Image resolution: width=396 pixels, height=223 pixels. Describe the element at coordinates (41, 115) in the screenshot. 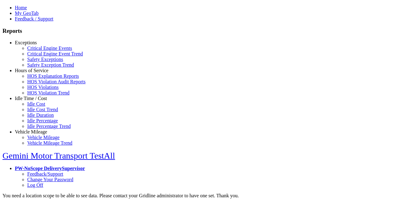

I see `a: Idle Duration` at that location.